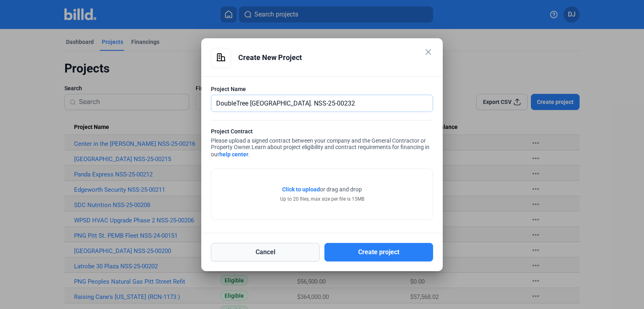 The height and width of the screenshot is (309, 644). I want to click on a: help center, so click(234, 154).